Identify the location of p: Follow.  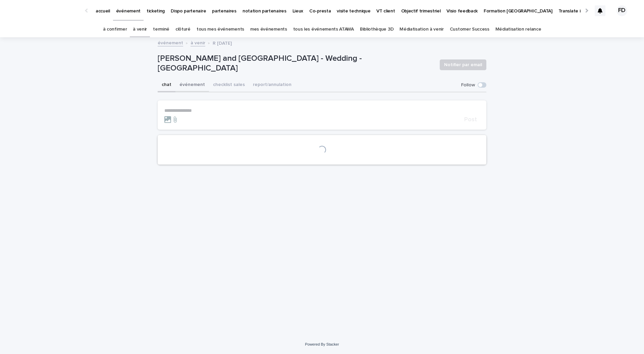
(468, 85).